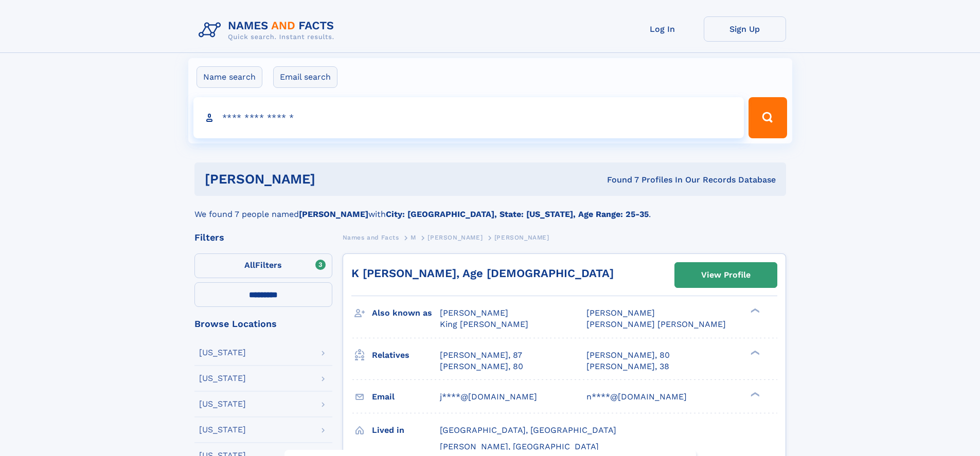 The width and height of the screenshot is (980, 456). Describe the element at coordinates (268, 30) in the screenshot. I see `img: Logo Names and Facts` at that location.